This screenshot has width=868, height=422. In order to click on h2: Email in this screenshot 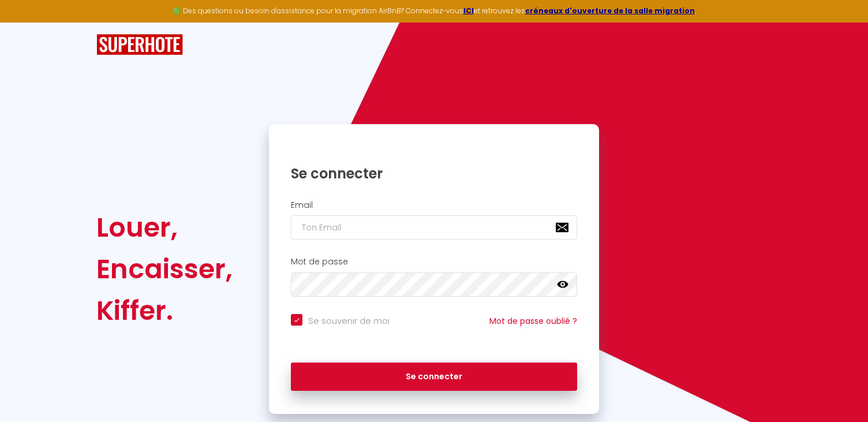, I will do `click(434, 205)`.